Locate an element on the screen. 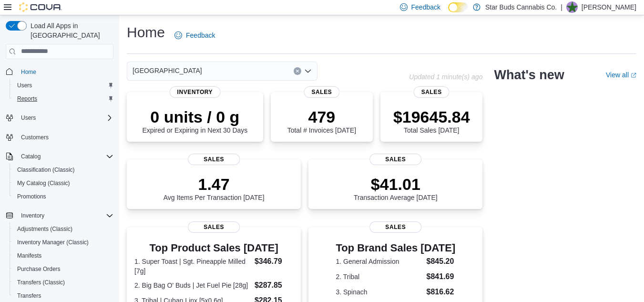 This screenshot has height=302, width=644. dd: $845.20 is located at coordinates (441, 262).